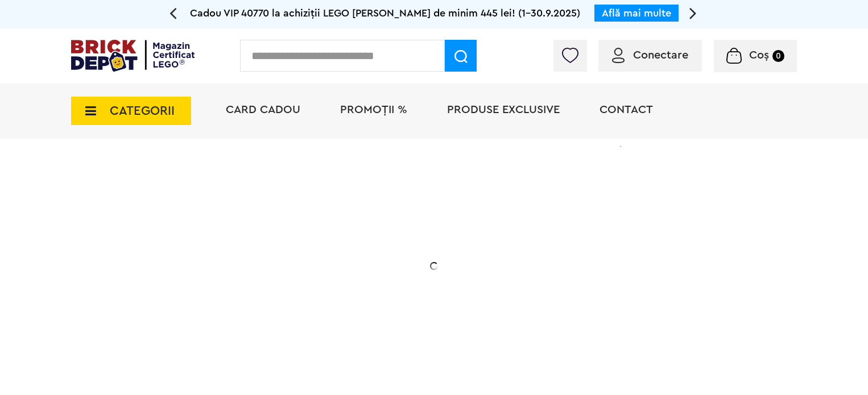  Describe the element at coordinates (374, 109) in the screenshot. I see `a: PROMOȚII %` at that location.